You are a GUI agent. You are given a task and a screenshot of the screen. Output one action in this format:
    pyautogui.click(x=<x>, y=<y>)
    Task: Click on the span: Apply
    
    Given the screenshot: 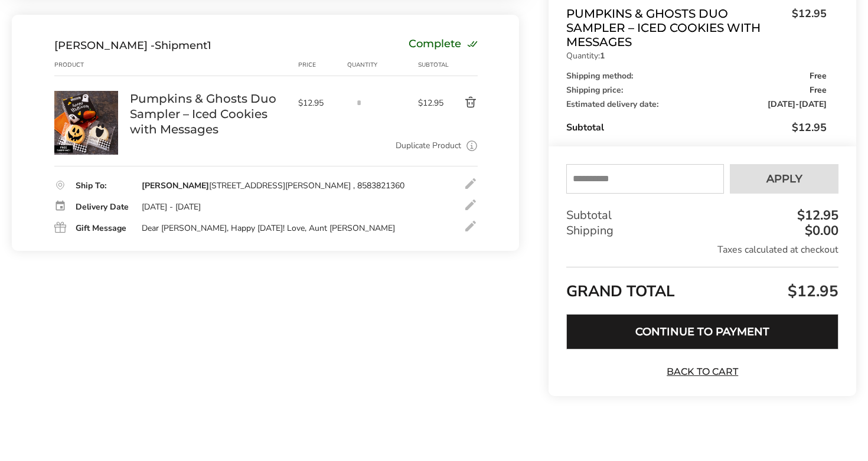 What is the action you would take?
    pyautogui.click(x=784, y=179)
    